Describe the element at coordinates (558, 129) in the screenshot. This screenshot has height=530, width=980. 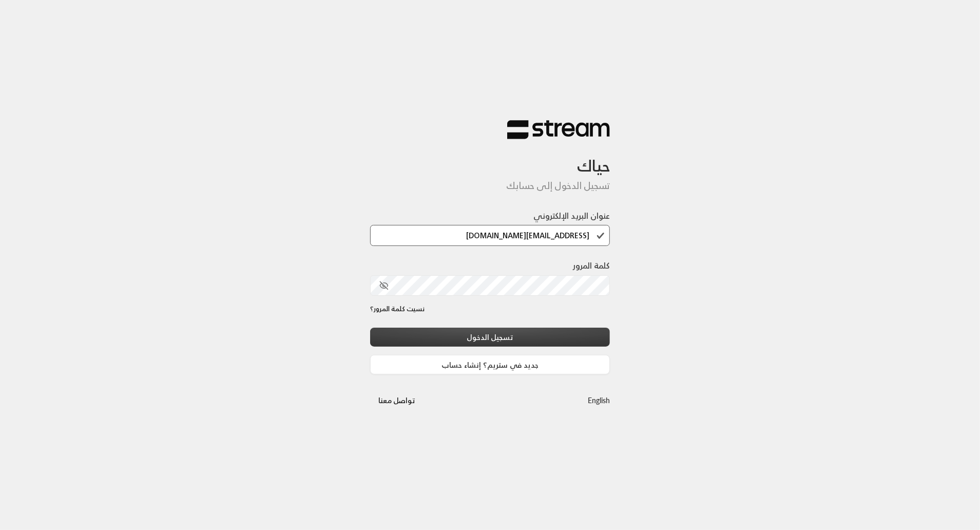
I see `img: Stream Logo` at that location.